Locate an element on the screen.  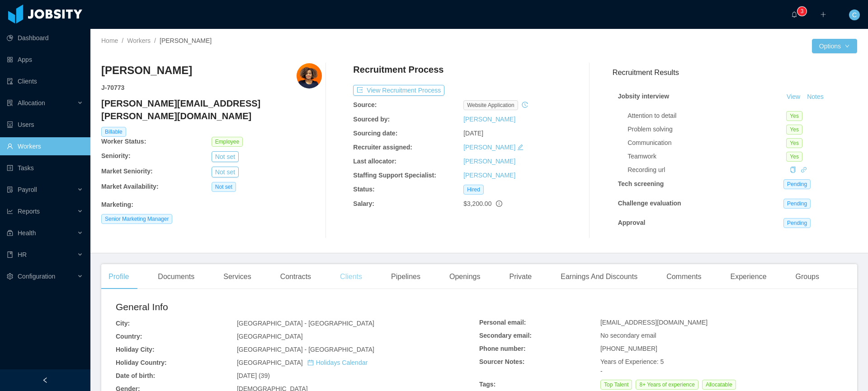
i: icon: line-chart is located at coordinates (10, 212).